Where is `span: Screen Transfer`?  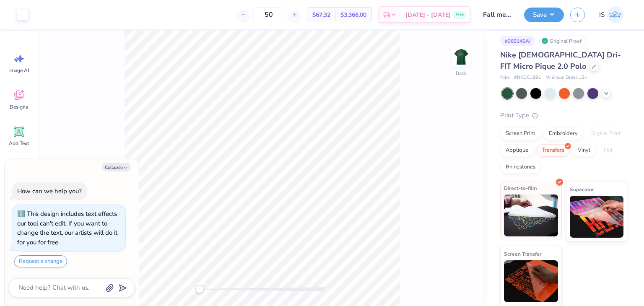 span: Screen Transfer is located at coordinates (523, 253).